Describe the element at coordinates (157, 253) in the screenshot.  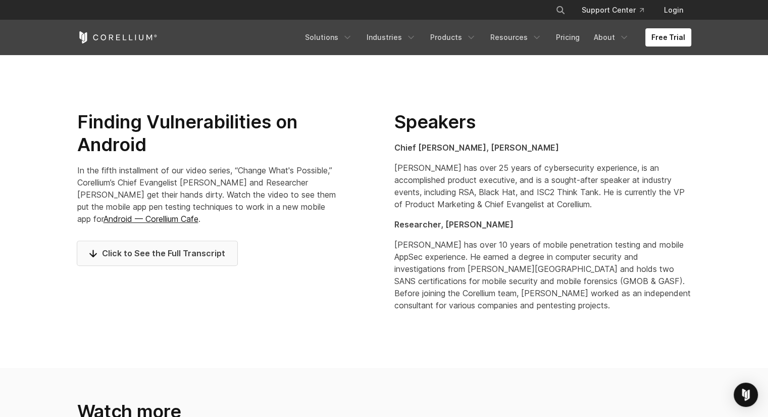
I see `span: Click to See the Full Transcript` at that location.